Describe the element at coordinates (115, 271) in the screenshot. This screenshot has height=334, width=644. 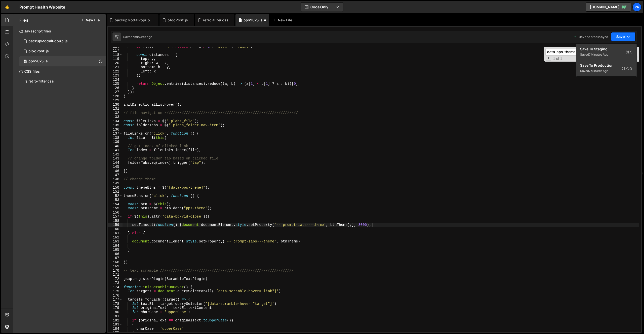
I see `div: 170` at that location.